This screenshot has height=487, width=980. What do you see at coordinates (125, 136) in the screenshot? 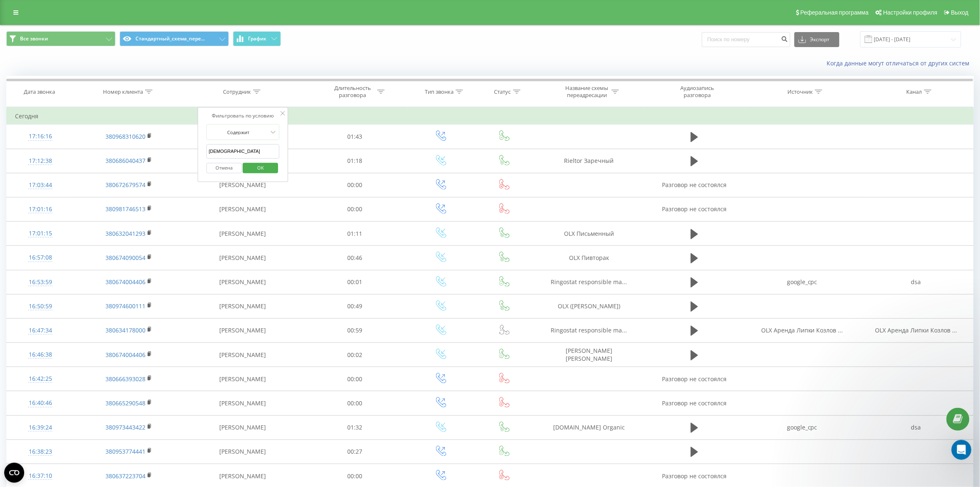
I see `a: 380968310620` at bounding box center [125, 136].